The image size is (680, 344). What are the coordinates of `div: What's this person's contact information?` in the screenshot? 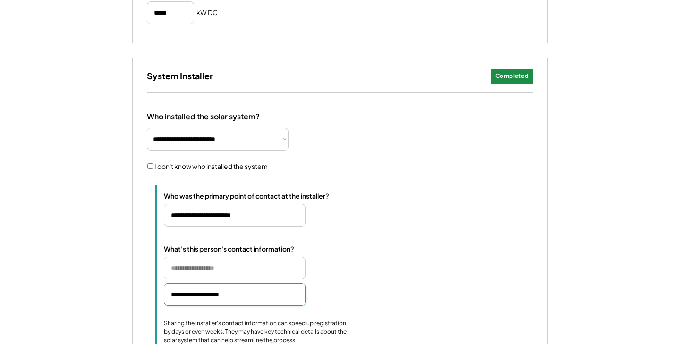 It's located at (229, 249).